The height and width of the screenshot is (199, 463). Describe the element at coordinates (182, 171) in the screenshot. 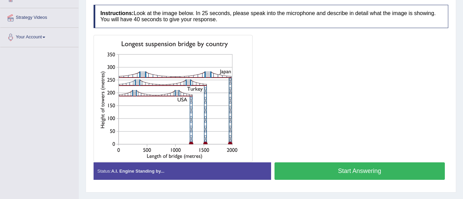

I see `div: Status:` at that location.